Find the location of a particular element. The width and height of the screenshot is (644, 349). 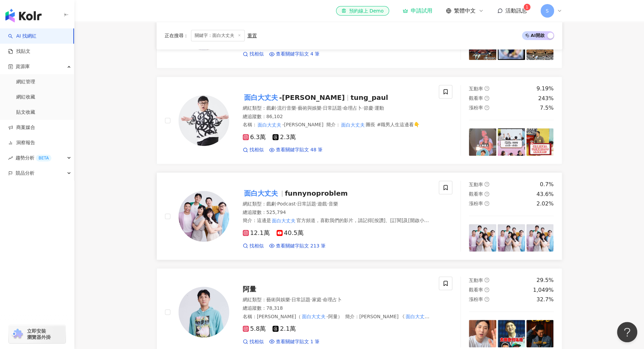

span: 競品分析 is located at coordinates (25, 173).